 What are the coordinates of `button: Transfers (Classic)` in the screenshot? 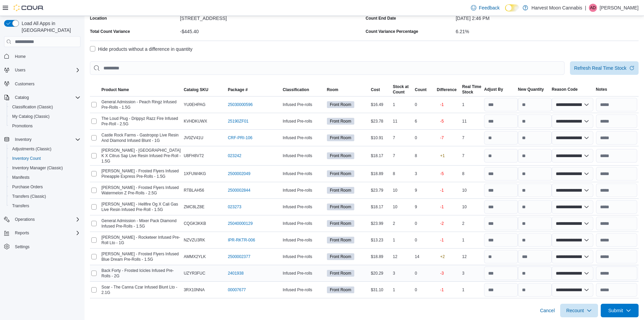 It's located at (45, 196).